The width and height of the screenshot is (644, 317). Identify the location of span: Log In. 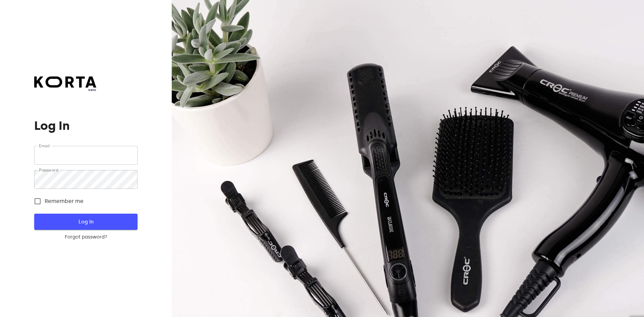
(86, 222).